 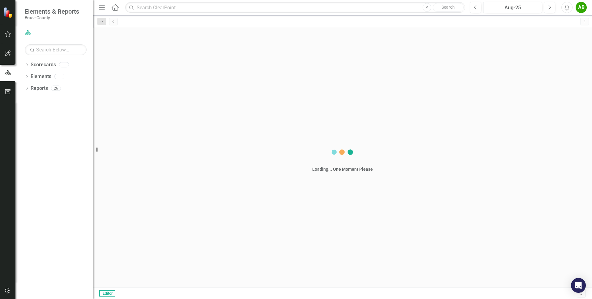 I want to click on a: Reports, so click(x=39, y=88).